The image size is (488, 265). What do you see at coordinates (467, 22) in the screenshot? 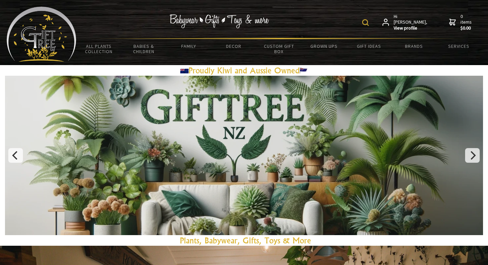
I see `span: 0 items` at bounding box center [467, 22].